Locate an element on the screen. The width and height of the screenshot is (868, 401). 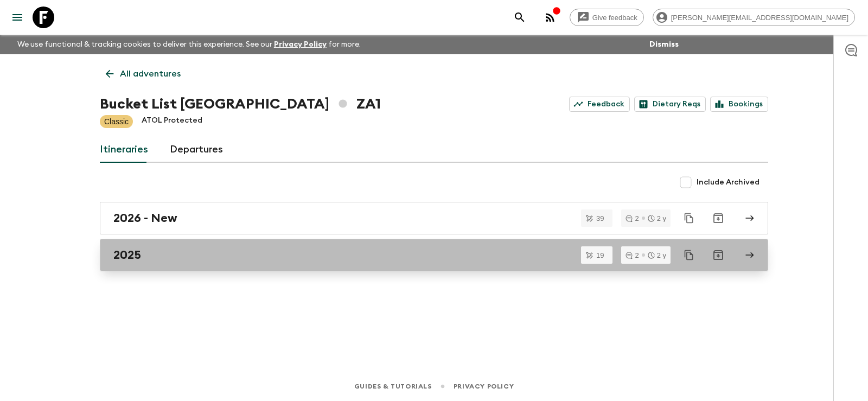
span: Include Archived is located at coordinates (728, 182).